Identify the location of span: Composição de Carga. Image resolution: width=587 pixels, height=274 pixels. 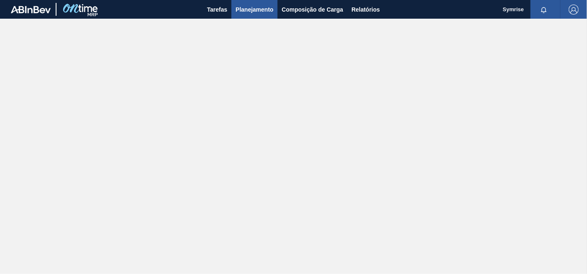
(312, 10).